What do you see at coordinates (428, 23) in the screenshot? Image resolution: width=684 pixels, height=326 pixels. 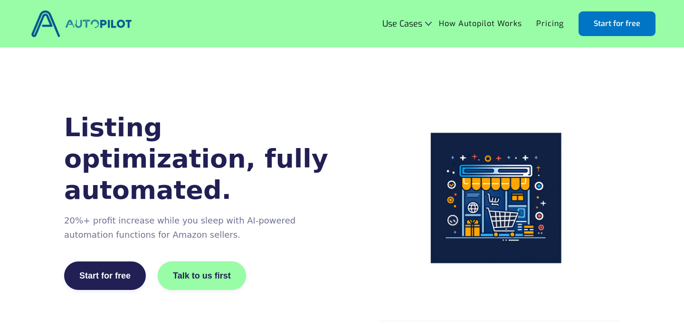 I see `img: Icon Rounded Chevron Dark - BRIX Templates` at bounding box center [428, 23].